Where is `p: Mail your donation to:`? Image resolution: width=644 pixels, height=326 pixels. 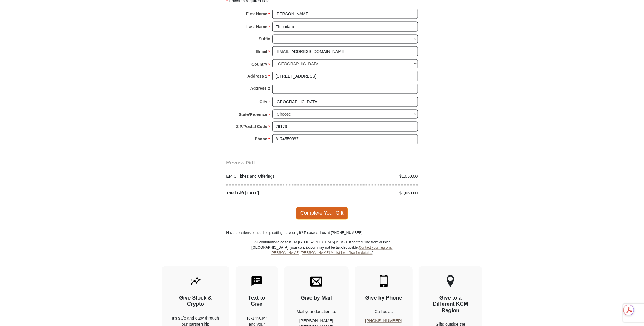
p: Mail your donation to: is located at coordinates (317, 312).